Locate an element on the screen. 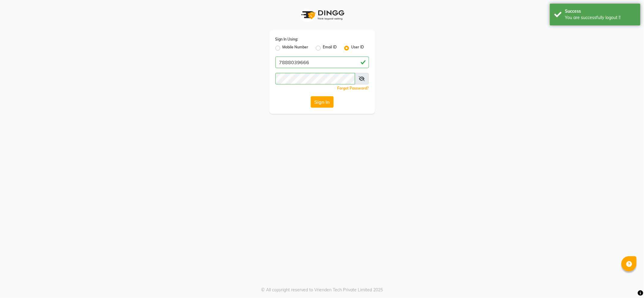  label: Mobile Number is located at coordinates (295, 48).